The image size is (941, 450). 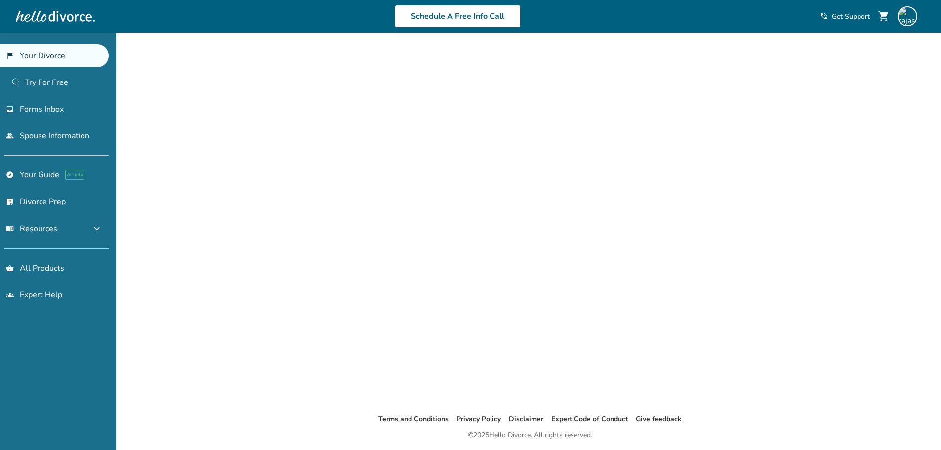 I want to click on span: AI beta, so click(x=75, y=175).